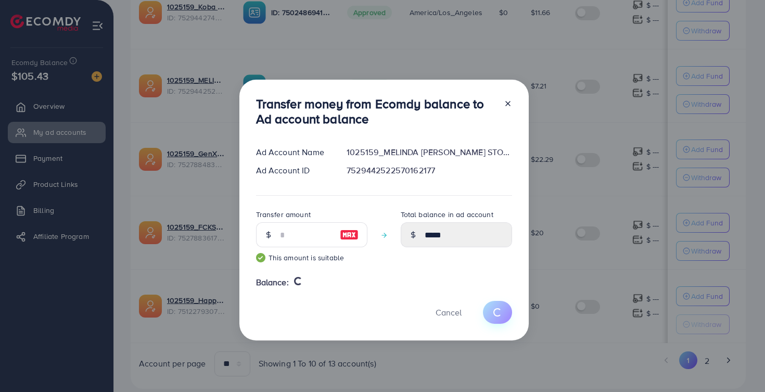  What do you see at coordinates (449, 312) in the screenshot?
I see `button: Cancel` at bounding box center [449, 312].